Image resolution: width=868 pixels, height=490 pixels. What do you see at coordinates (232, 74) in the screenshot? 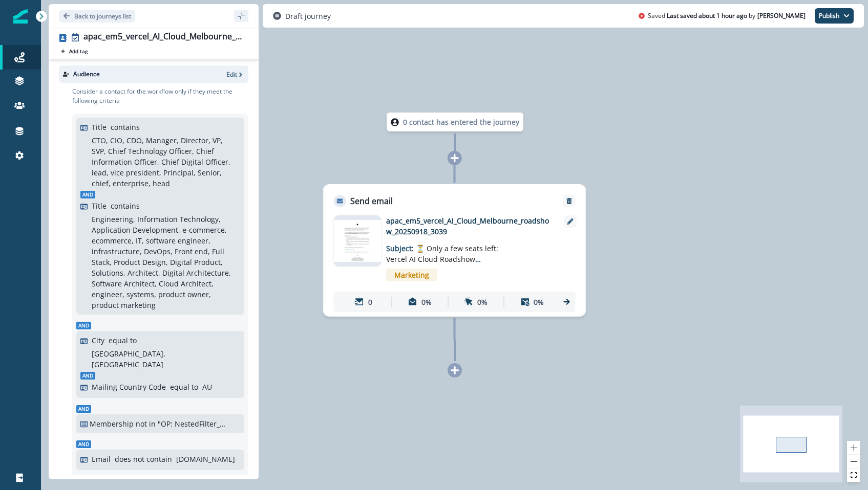
I see `p: Edit` at bounding box center [232, 74].